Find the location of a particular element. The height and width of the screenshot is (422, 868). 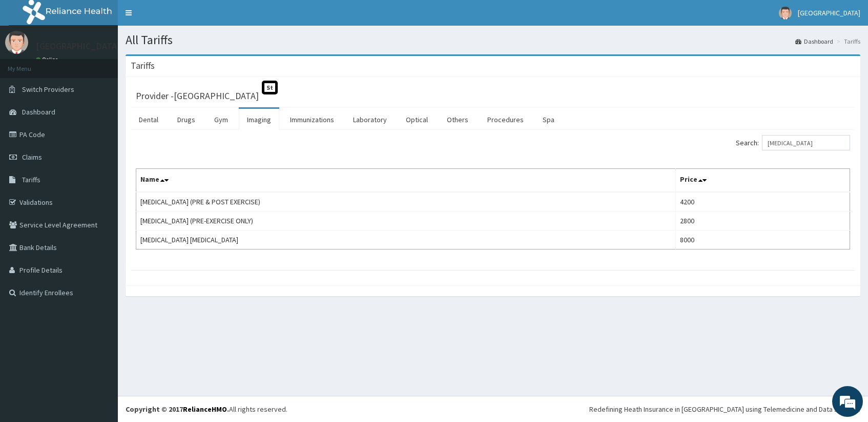

a: Dashboard is located at coordinates (814, 41).